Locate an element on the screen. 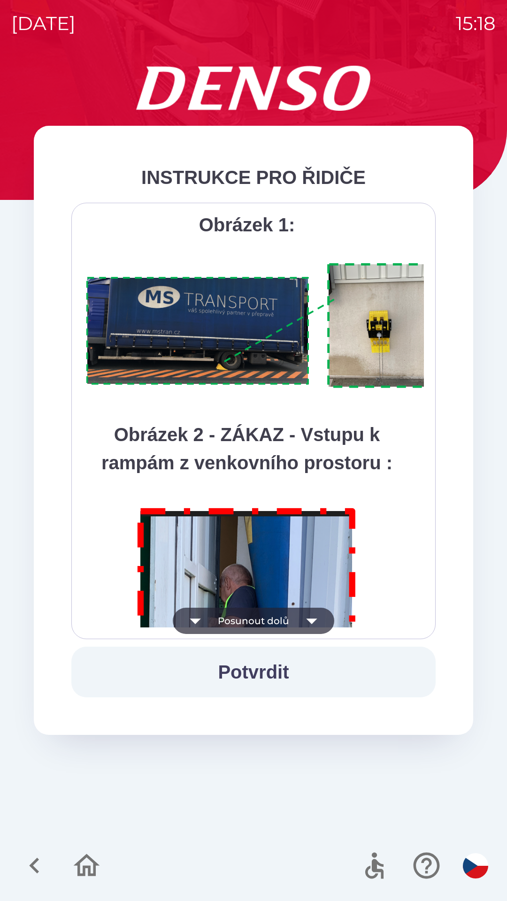 Image resolution: width=507 pixels, height=901 pixels. strong: Obrázek 1: is located at coordinates (247, 225).